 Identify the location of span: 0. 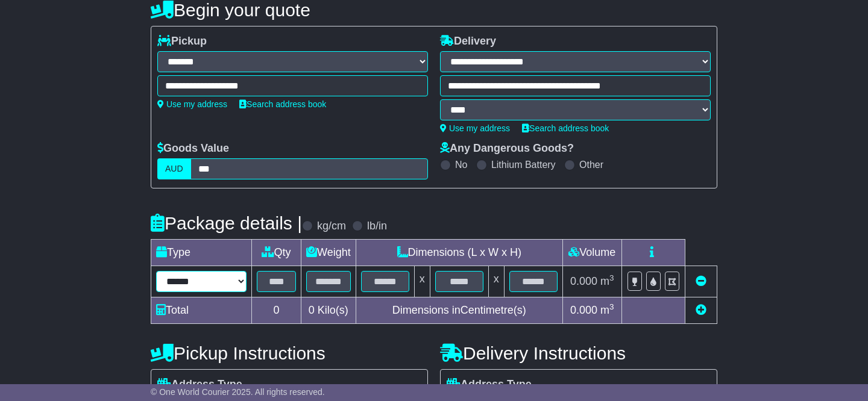
(312, 311).